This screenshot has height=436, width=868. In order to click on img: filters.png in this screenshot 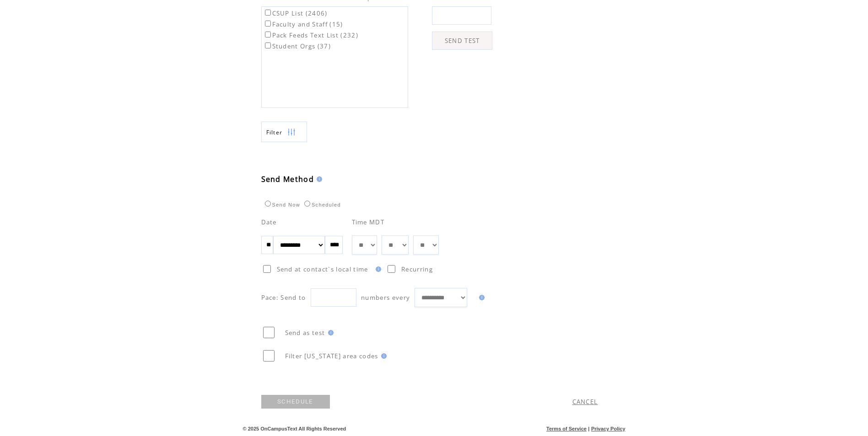, I will do `click(292, 132)`.